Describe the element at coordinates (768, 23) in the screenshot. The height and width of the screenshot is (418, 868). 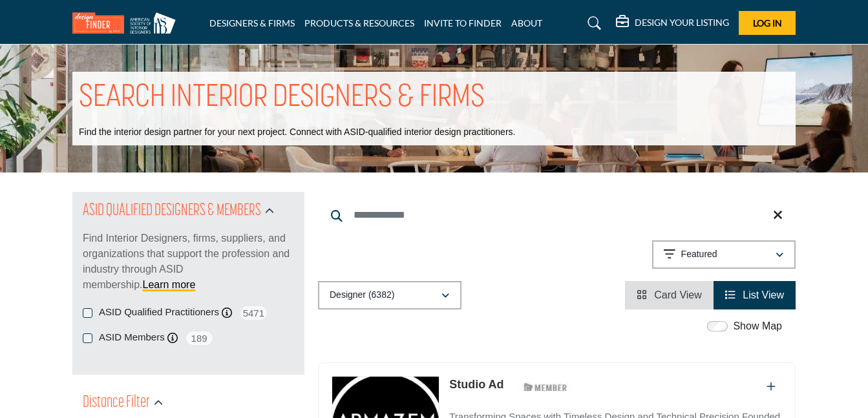
I see `span: Log In` at that location.